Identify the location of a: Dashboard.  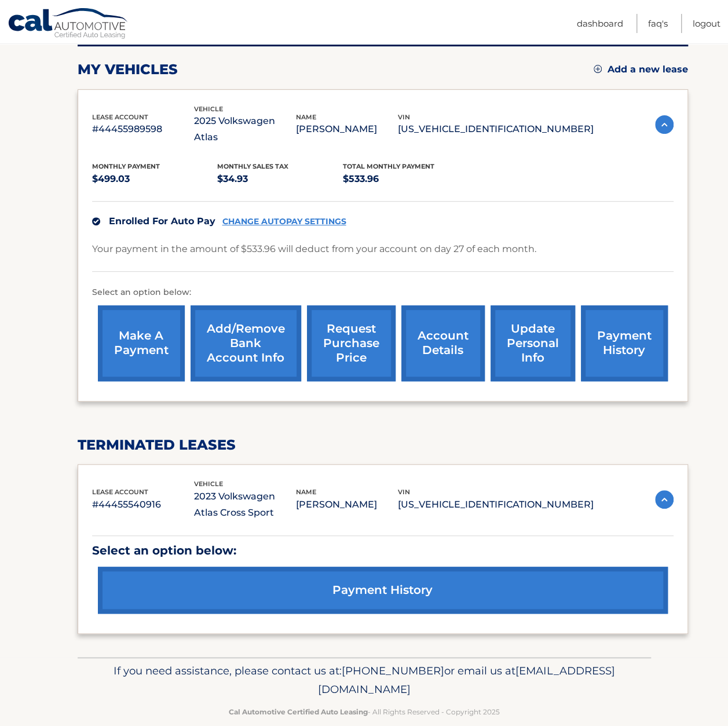
(600, 23).